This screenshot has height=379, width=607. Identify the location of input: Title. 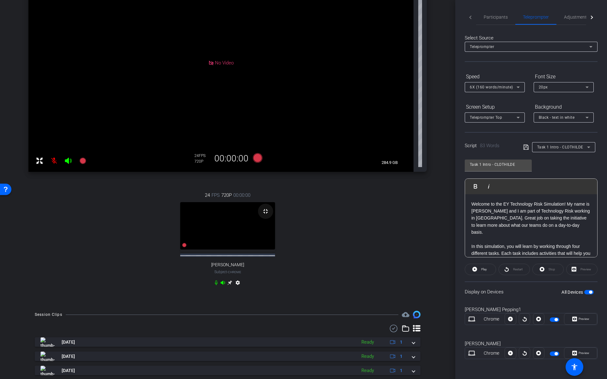
(498, 165).